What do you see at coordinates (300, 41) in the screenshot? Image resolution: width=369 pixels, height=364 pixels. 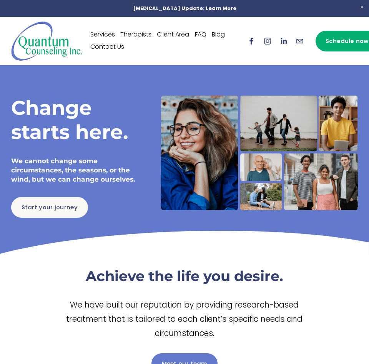 I see `a: info@quantumcounselinginc.com` at bounding box center [300, 41].